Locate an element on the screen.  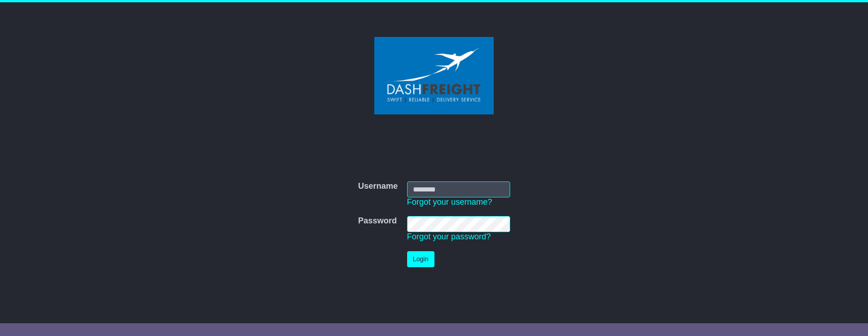
a: Forgot your username? is located at coordinates (450, 202).